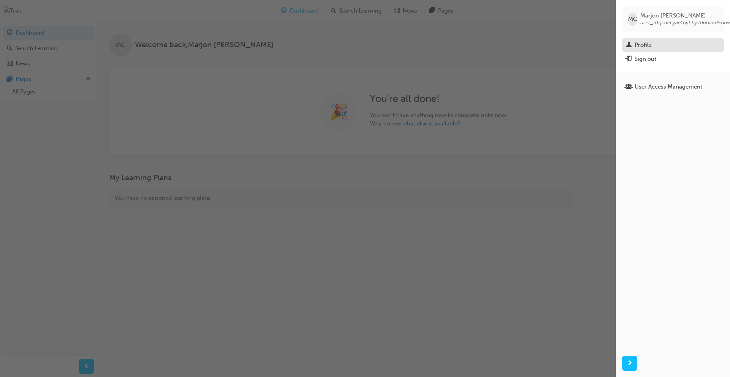  What do you see at coordinates (673, 59) in the screenshot?
I see `button: Sign out` at bounding box center [673, 59].